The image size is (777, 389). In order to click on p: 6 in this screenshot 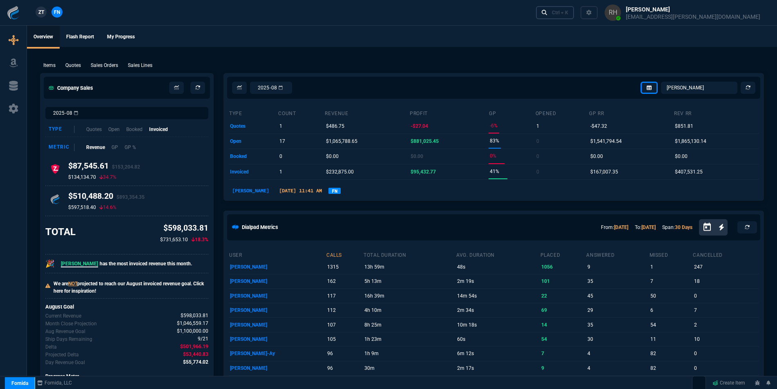, I will do `click(671, 311)`.